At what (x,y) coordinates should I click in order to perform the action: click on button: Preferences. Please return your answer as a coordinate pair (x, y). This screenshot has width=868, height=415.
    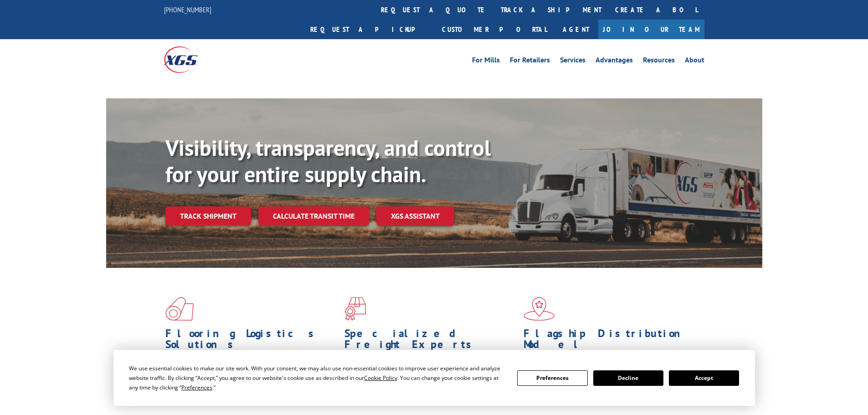
    Looking at the image, I should click on (552, 378).